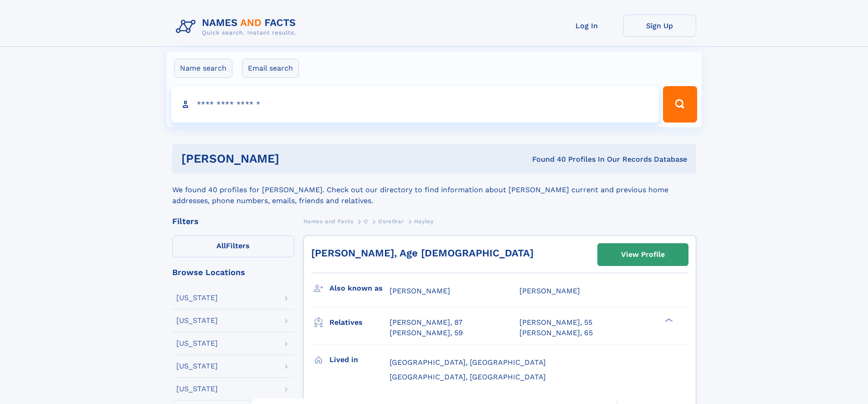 The image size is (868, 404). What do you see at coordinates (360, 359) in the screenshot?
I see `h3: Lived in` at bounding box center [360, 359].